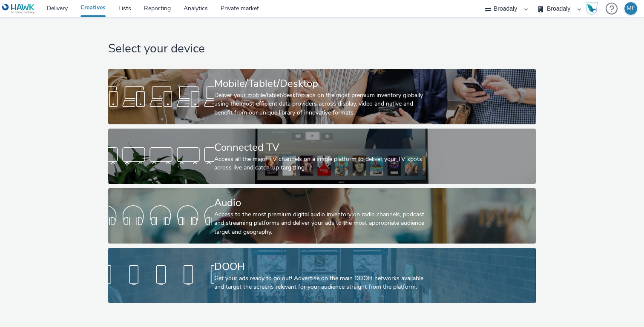 This screenshot has height=327, width=644. What do you see at coordinates (320, 104) in the screenshot?
I see `div: Deliver your mobile/tablet/desktop ads on the most premium inventory globally using the most effi...` at bounding box center [320, 104].